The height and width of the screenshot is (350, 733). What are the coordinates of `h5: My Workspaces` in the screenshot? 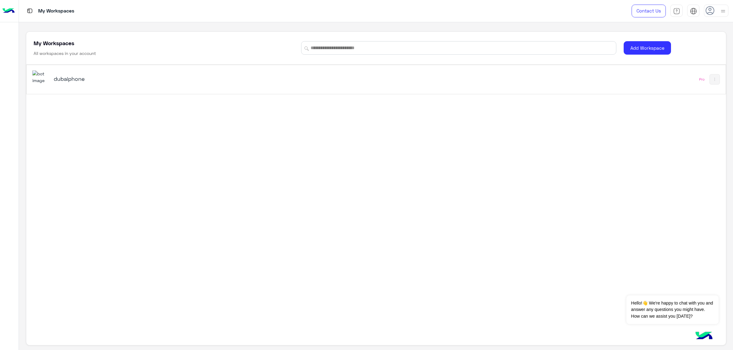 It's located at (54, 43).